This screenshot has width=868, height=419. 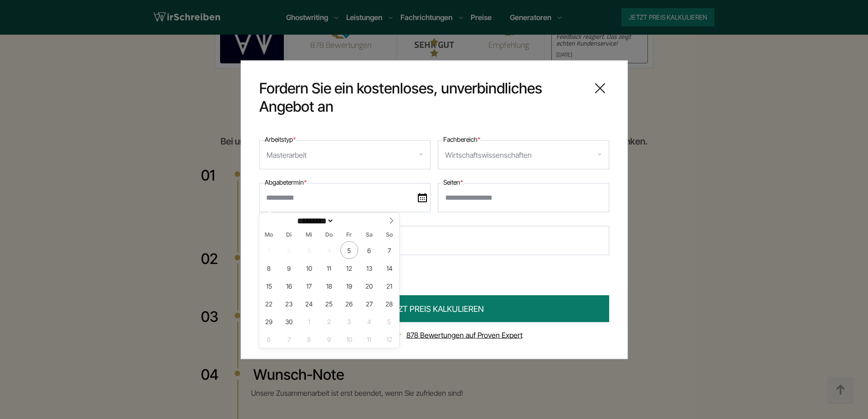 What do you see at coordinates (488, 155) in the screenshot?
I see `div: Wirtschaftswissenschaften` at bounding box center [488, 155].